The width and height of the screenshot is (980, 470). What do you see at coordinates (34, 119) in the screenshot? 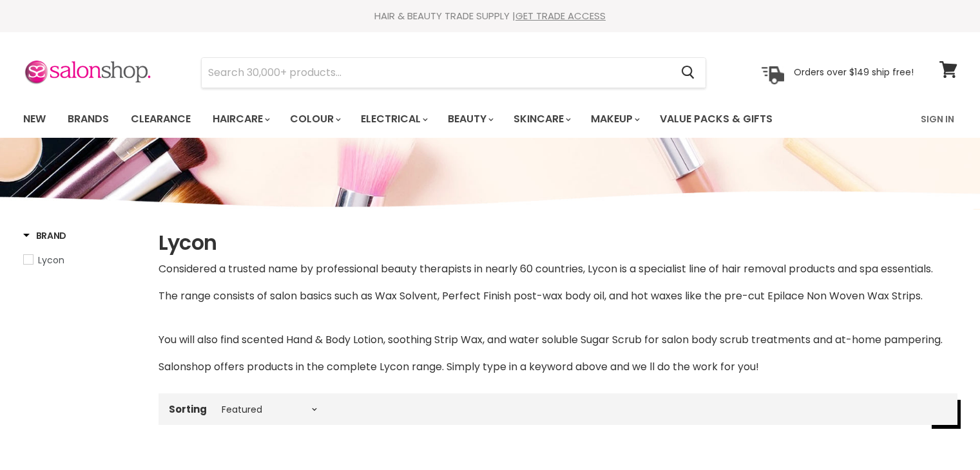
I see `a: New` at bounding box center [34, 119].